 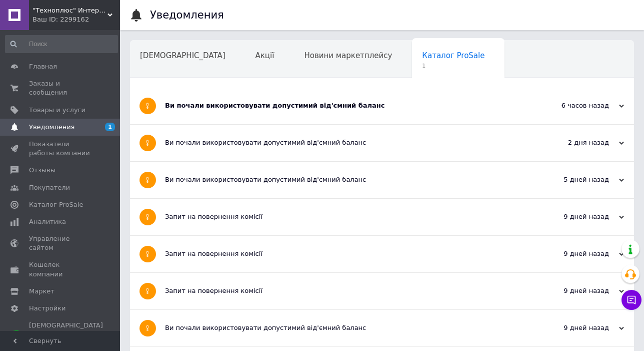 I want to click on span: Новини маркетплейсу, so click(x=348, y=56).